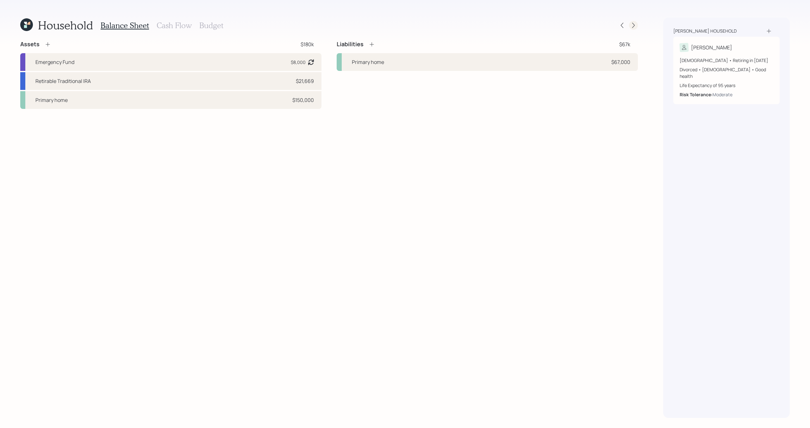  What do you see at coordinates (298, 62) in the screenshot?
I see `div: $8,000` at bounding box center [298, 62].